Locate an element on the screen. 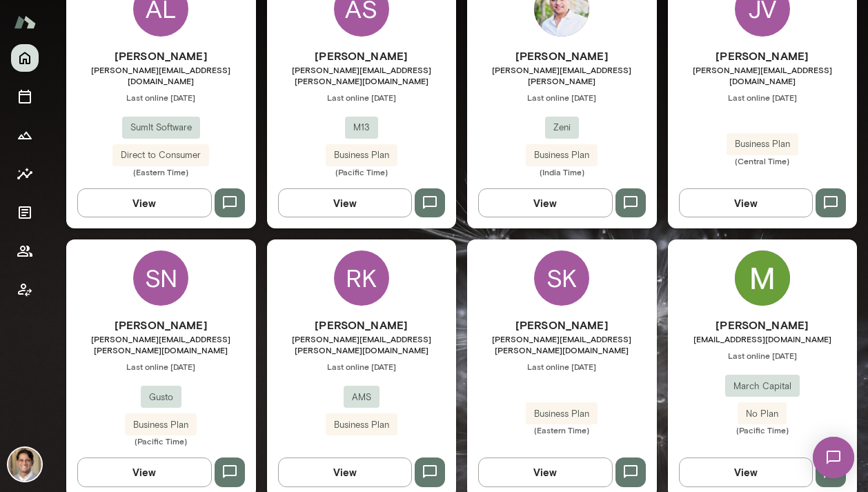 The height and width of the screenshot is (492, 868). div: RK is located at coordinates (361, 278).